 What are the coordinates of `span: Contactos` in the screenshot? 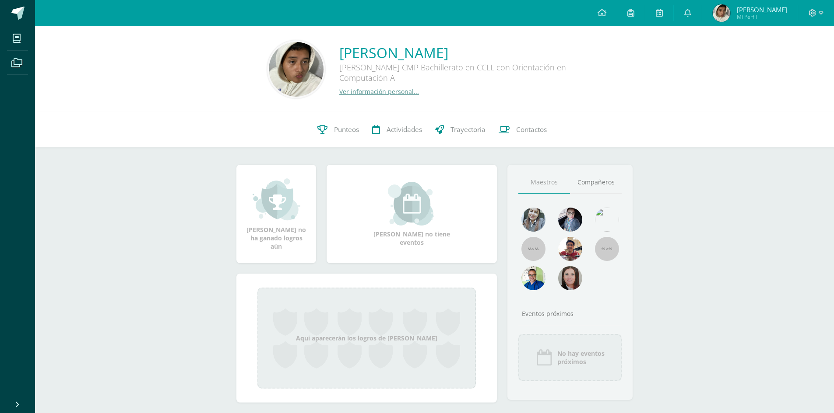 It's located at (531, 130).